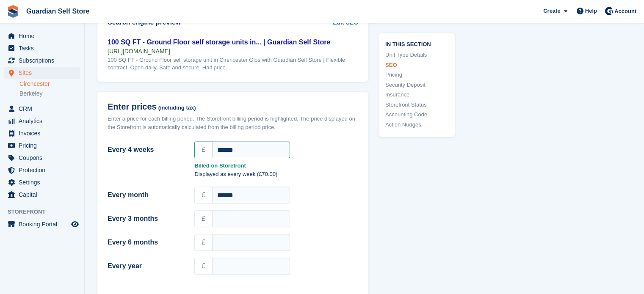 The image size is (644, 294). Describe the element at coordinates (146, 242) in the screenshot. I see `label: Every 6 months` at that location.